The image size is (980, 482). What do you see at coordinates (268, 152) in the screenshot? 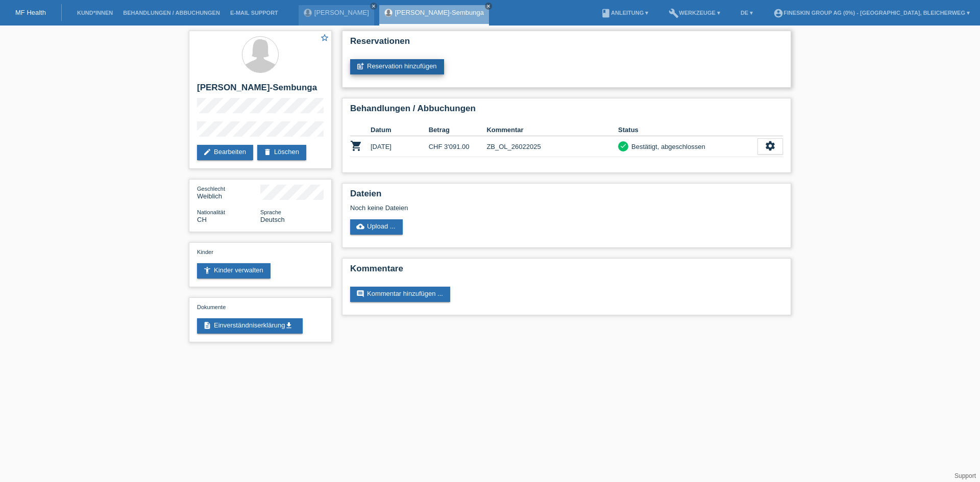
I see `i: delete` at bounding box center [268, 152].